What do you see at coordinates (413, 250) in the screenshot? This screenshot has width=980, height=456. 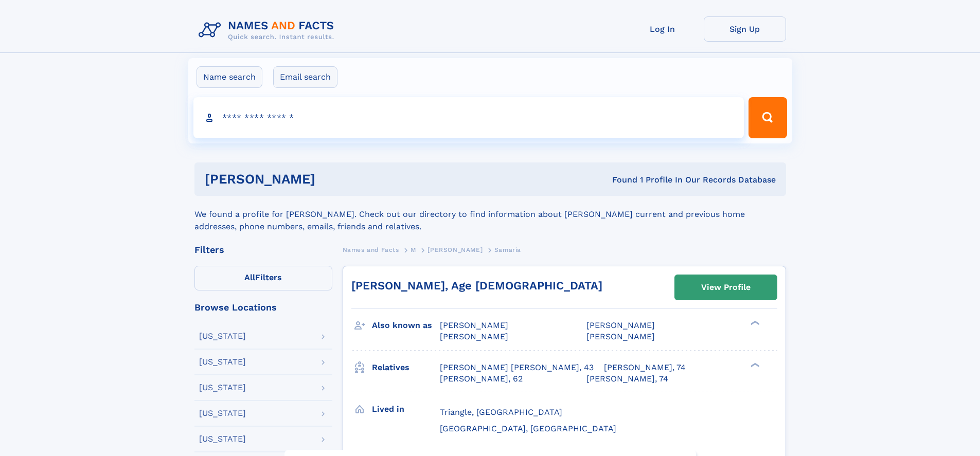 I see `a: M` at bounding box center [413, 250].